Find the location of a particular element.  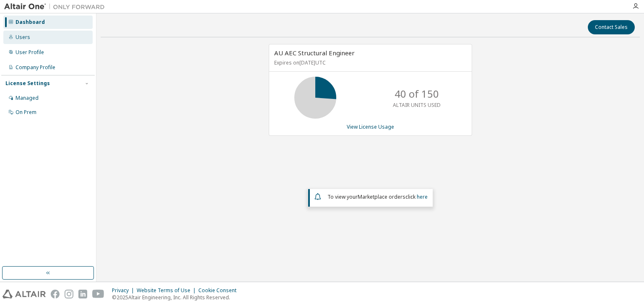

em: Marketplace orders is located at coordinates (381, 197).